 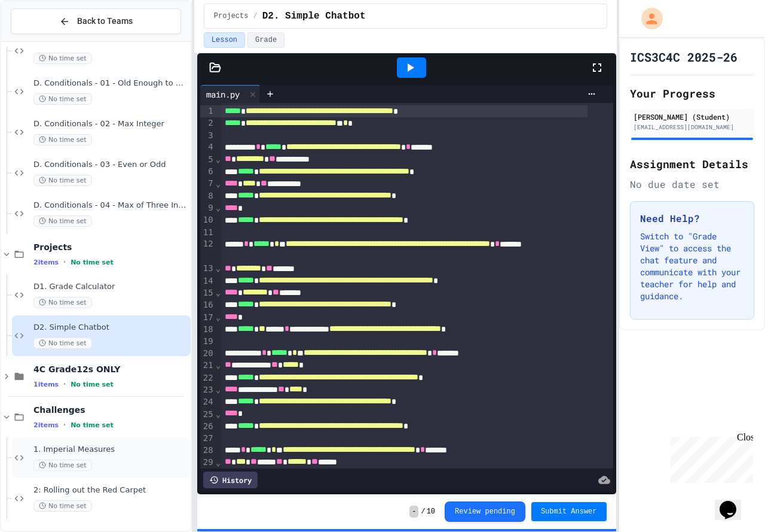 What do you see at coordinates (648, 18) in the screenshot?
I see `div: My Account` at bounding box center [648, 18].